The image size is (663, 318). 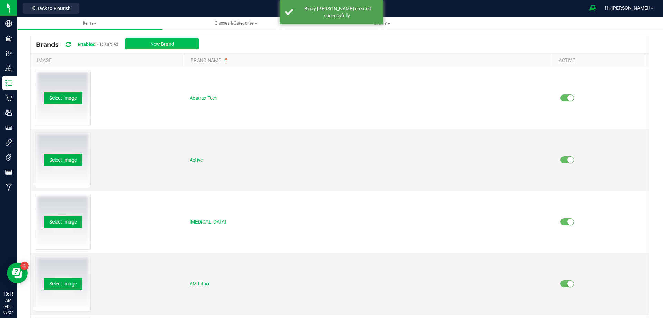 I want to click on span: New Brand, so click(x=162, y=44).